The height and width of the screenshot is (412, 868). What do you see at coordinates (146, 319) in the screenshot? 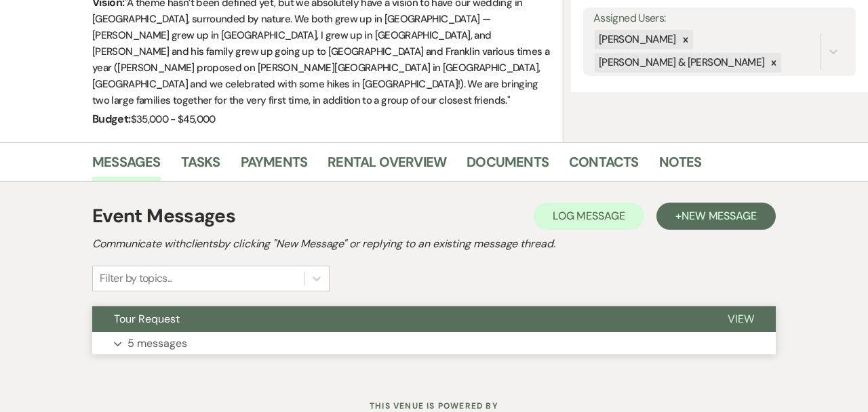
I see `span: Tour Request` at bounding box center [146, 319].